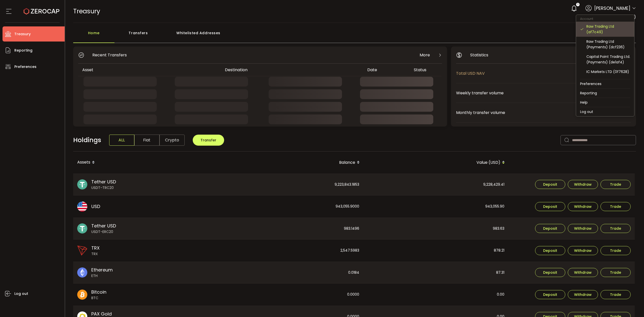 The width and height of the screenshot is (644, 317). What do you see at coordinates (608, 72) in the screenshot?
I see `div: IC Markets LTD (0f7628)` at bounding box center [608, 72].